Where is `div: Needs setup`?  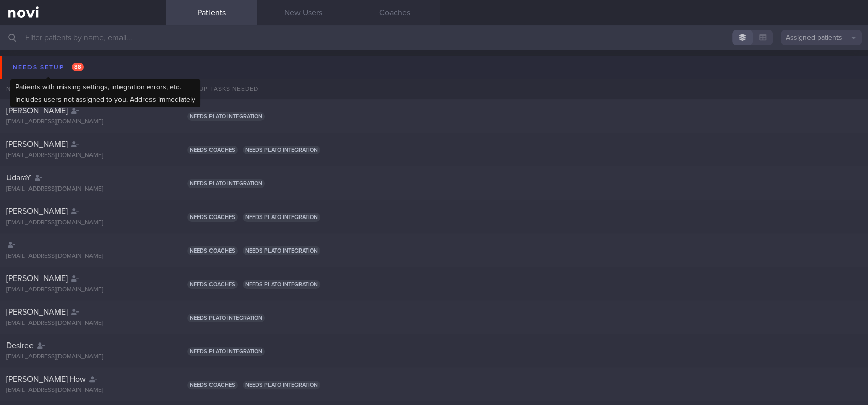
div: Needs setup is located at coordinates (48, 67).